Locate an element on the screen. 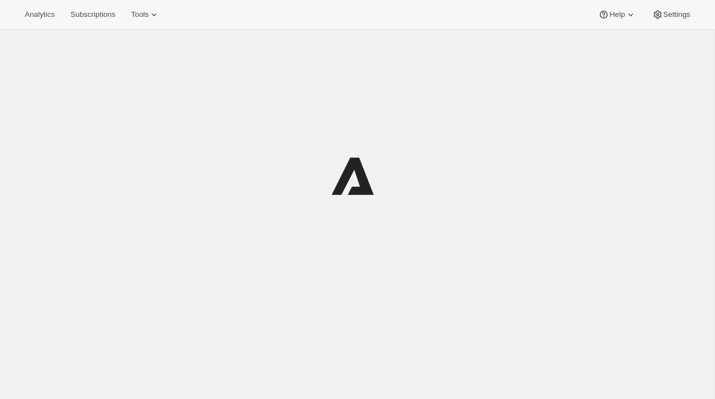 The image size is (715, 399). span: Subscriptions is located at coordinates (93, 15).